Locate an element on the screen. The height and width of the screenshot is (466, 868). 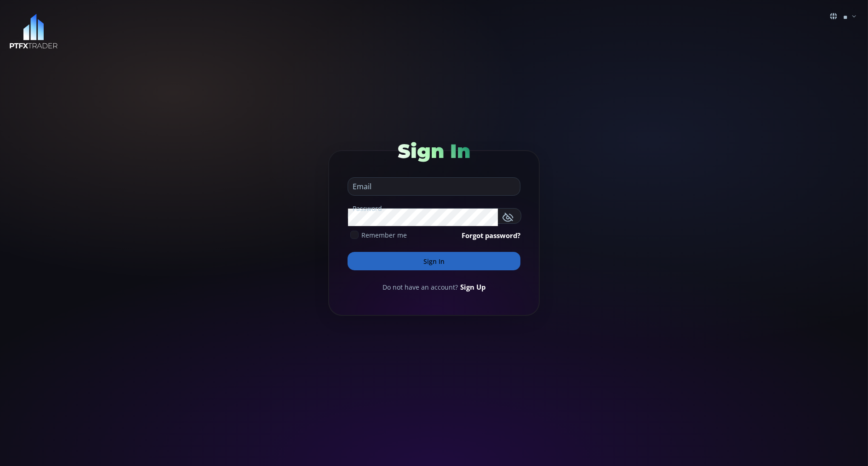
img: LOGO is located at coordinates (33, 32).